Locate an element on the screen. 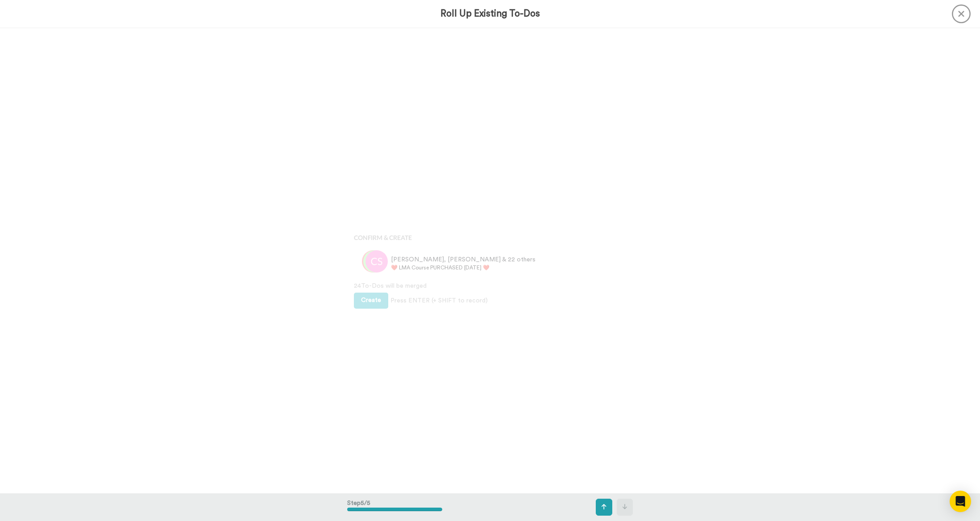 The image size is (980, 521). span: 24 To-Dos will be merged is located at coordinates (490, 286).